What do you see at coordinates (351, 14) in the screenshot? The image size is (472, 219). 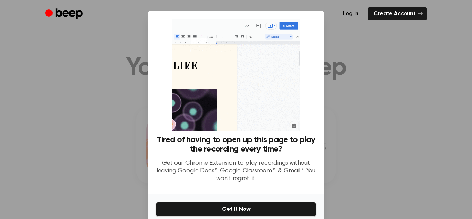 I see `a: Log in` at bounding box center [351, 14].